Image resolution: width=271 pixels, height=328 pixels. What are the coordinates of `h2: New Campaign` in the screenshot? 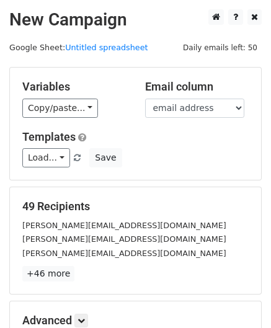 It's located at (135, 20).